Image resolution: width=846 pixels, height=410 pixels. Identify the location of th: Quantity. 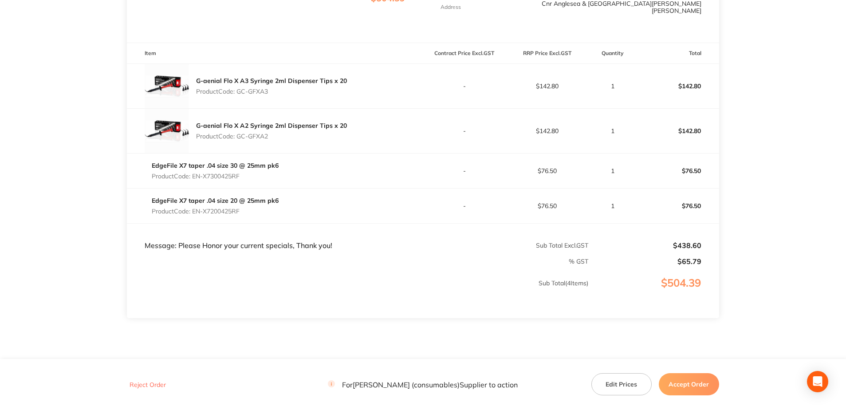
(612, 53).